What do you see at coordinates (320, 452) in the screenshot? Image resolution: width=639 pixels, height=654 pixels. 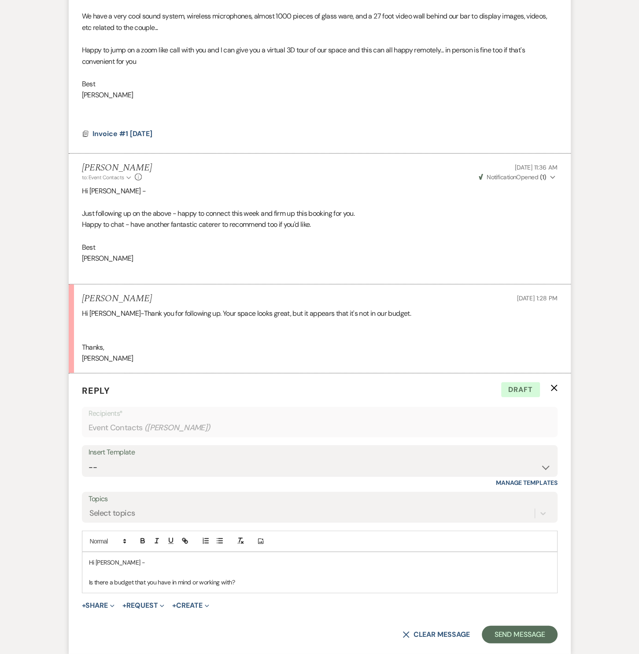 I see `div: Insert Template` at bounding box center [320, 452].